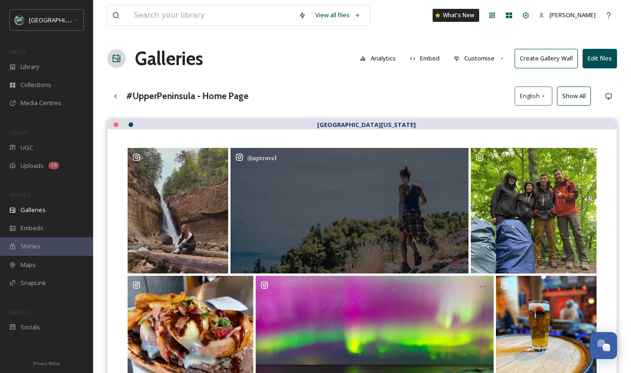 This screenshot has width=631, height=373. Describe the element at coordinates (456, 15) in the screenshot. I see `div: What's New` at that location.